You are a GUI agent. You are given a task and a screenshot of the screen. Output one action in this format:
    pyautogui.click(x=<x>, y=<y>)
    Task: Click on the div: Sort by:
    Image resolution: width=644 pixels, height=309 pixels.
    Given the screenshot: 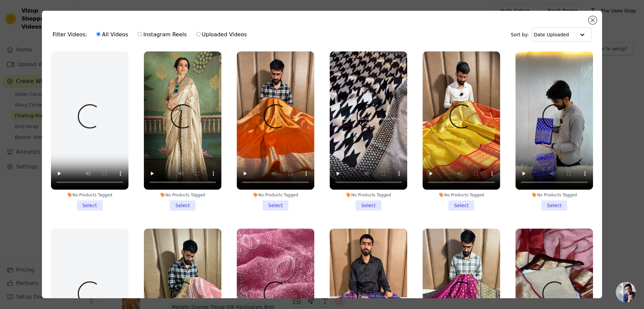 What is the action you would take?
    pyautogui.click(x=551, y=35)
    